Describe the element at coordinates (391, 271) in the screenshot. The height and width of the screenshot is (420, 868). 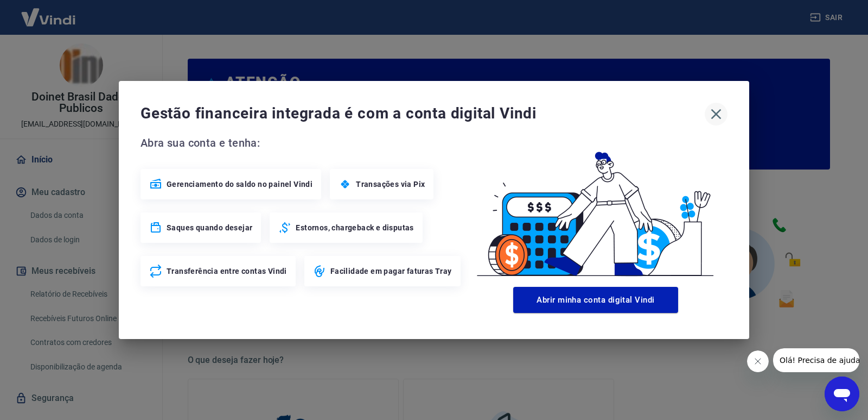
I see `span: Facilidade em pagar faturas Tray` at that location.